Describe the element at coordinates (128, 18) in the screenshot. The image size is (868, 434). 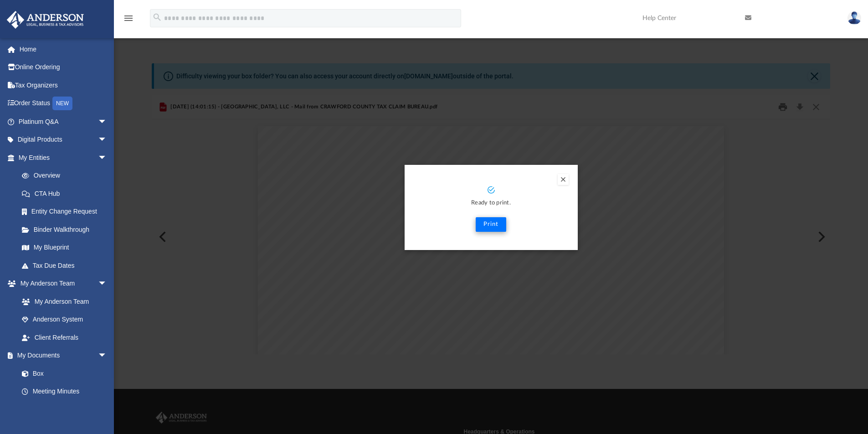
I see `i: menu` at that location.